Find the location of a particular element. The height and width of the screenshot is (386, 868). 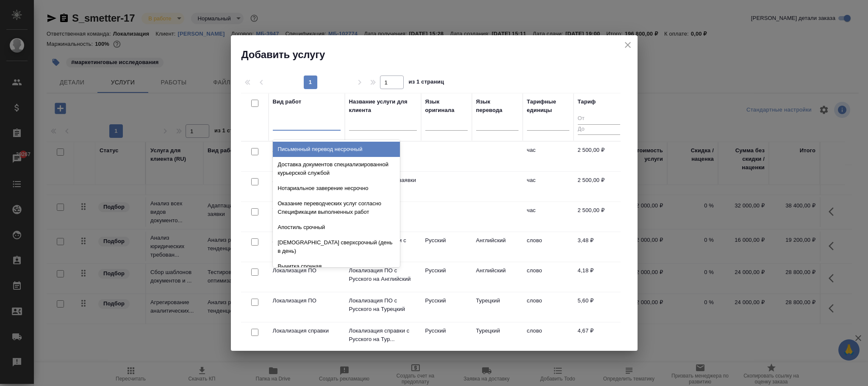

div: Письменный перевод несрочный is located at coordinates (336, 150).